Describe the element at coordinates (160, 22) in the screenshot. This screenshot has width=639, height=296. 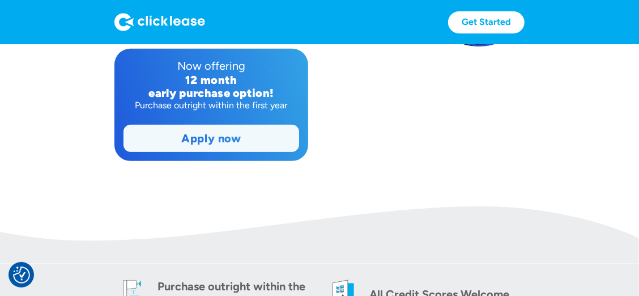
I see `img: Logo` at that location.